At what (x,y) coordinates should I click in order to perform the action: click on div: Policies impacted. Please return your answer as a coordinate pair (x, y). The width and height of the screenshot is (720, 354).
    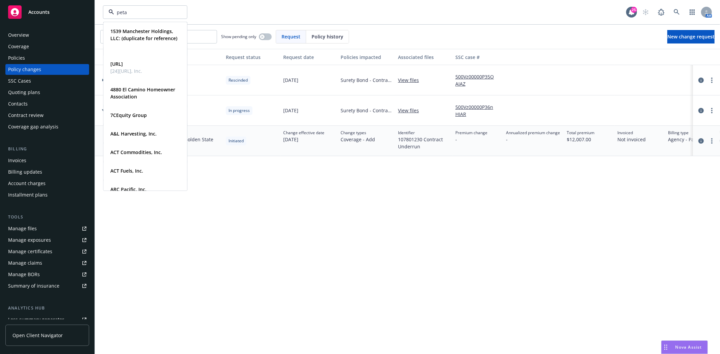
    Looking at the image, I should click on (367, 57).